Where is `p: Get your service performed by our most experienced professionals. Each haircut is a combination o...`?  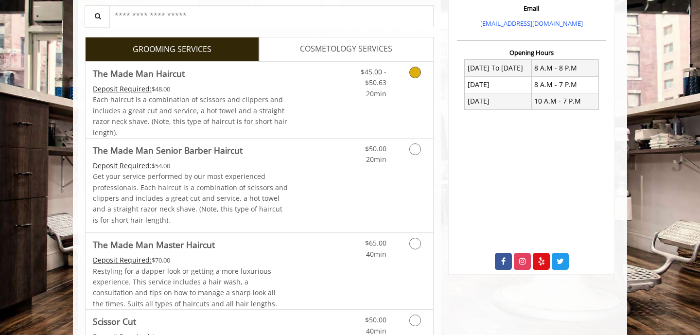 p: Get your service performed by our most experienced professionals. Each haircut is a combination o... is located at coordinates (190, 198).